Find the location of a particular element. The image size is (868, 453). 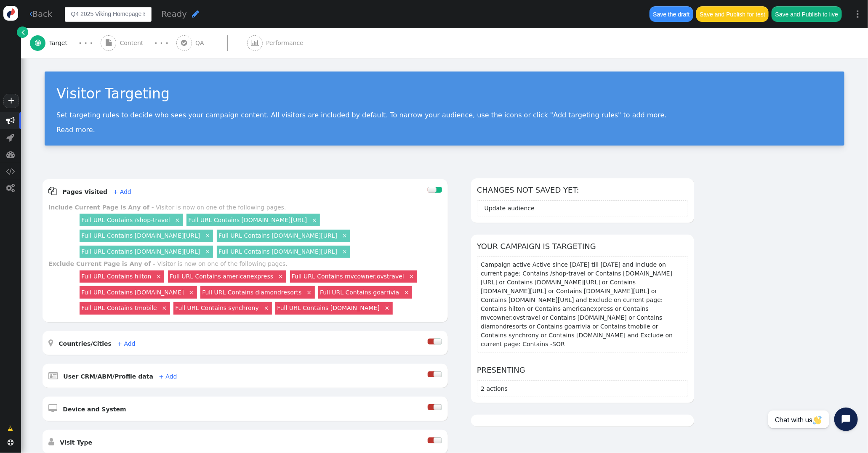

a: Back is located at coordinates (40, 14).